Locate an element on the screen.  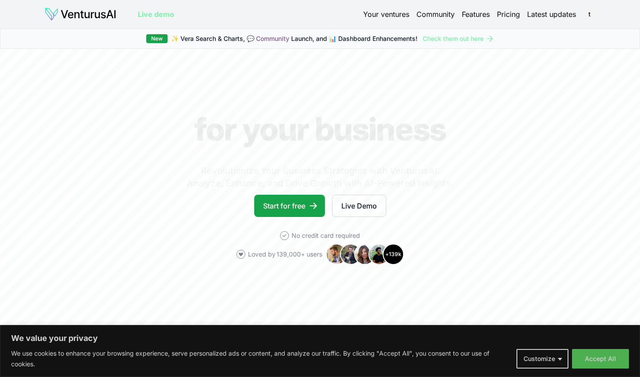
span: ✨ Vera Search & Charts, 💬 Launch, and 📊 Dashboard Enhancements! is located at coordinates (294, 39).